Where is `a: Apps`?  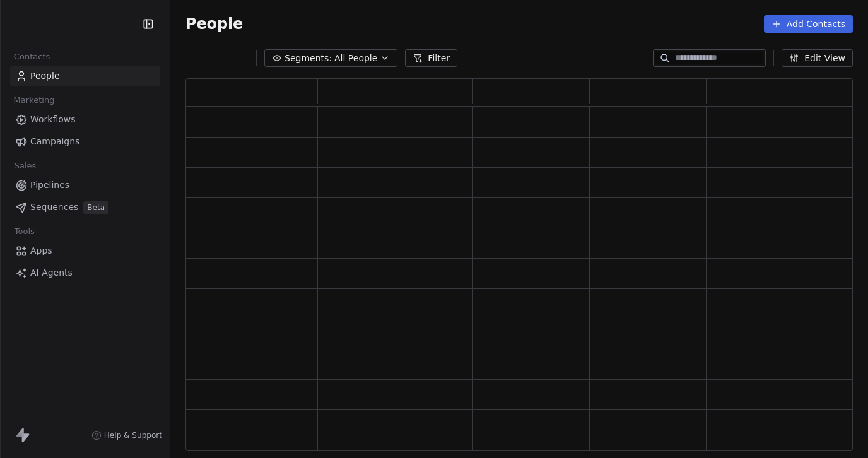
a: Apps is located at coordinates (85, 251).